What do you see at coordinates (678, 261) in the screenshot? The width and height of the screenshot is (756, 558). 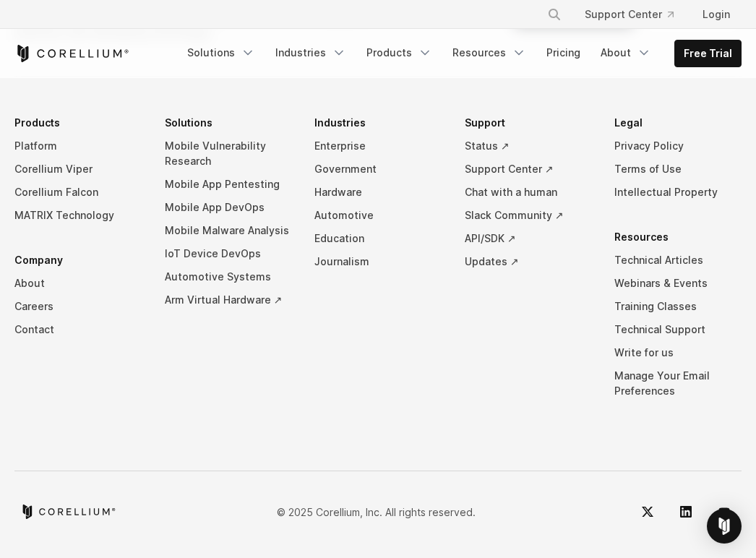 I see `a: Technical Articles` at bounding box center [678, 261].